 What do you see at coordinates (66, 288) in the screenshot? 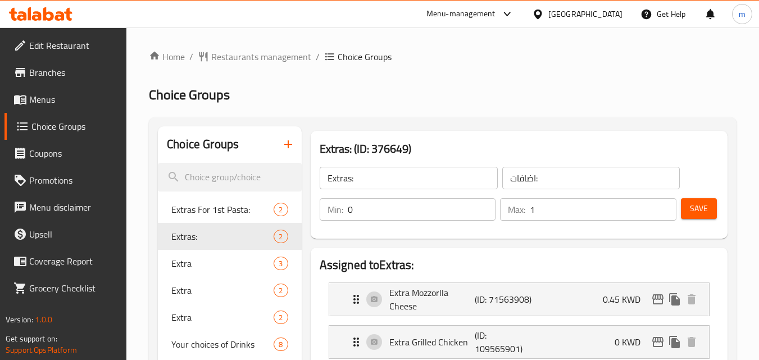
I see `a: Grocery Checklist` at bounding box center [66, 288].